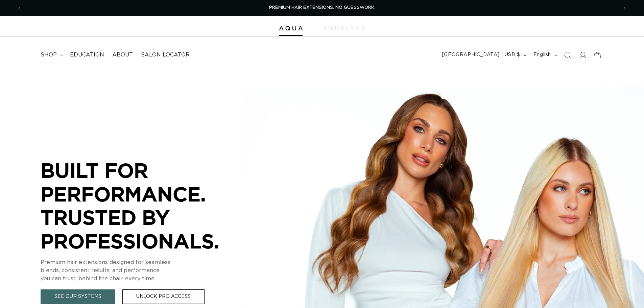 The width and height of the screenshot is (644, 308). I want to click on a: See Our Systems, so click(78, 297).